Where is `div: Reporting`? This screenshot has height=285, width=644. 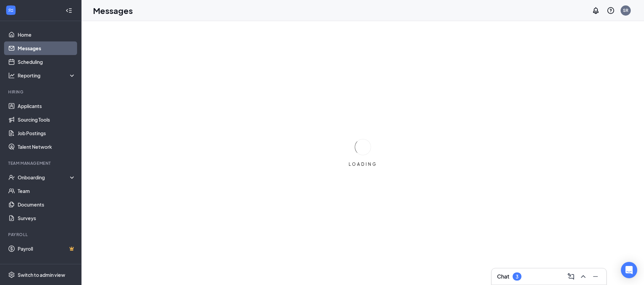 div: Reporting is located at coordinates (47, 75).